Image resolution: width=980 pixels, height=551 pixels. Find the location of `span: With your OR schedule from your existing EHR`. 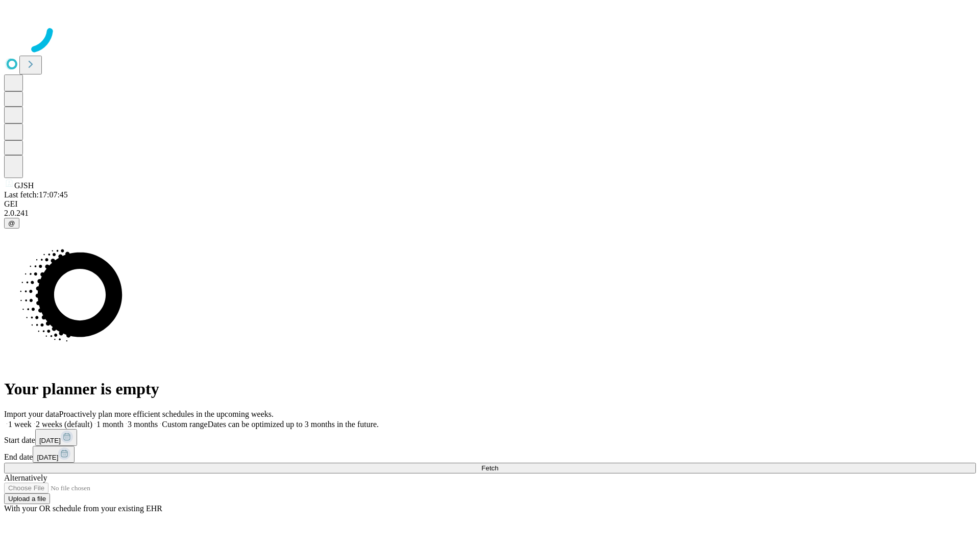

span: With your OR schedule from your existing EHR is located at coordinates (84, 508).